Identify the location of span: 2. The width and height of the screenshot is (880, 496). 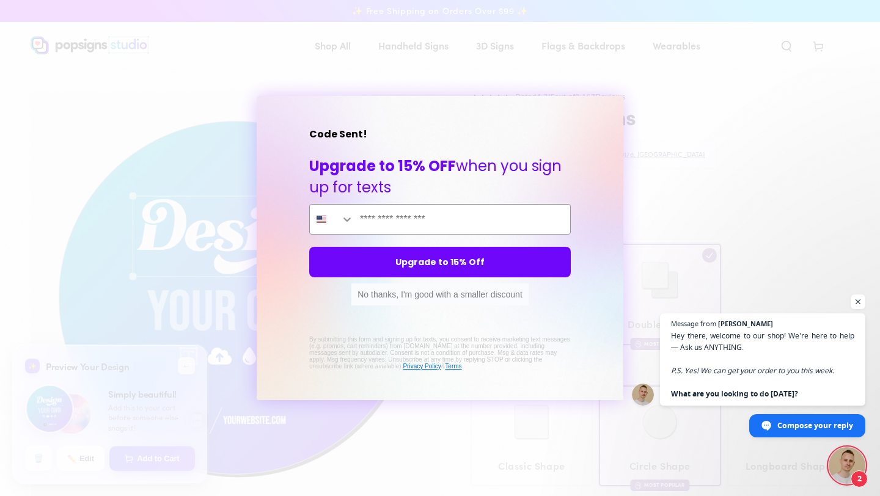
(860, 479).